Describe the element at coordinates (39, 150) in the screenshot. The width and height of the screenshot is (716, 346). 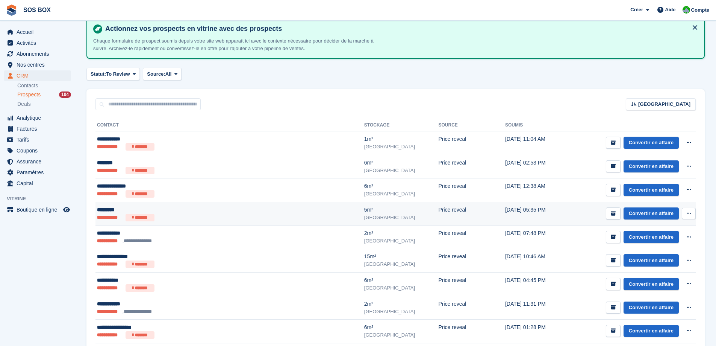
I see `span: Coupons` at that location.